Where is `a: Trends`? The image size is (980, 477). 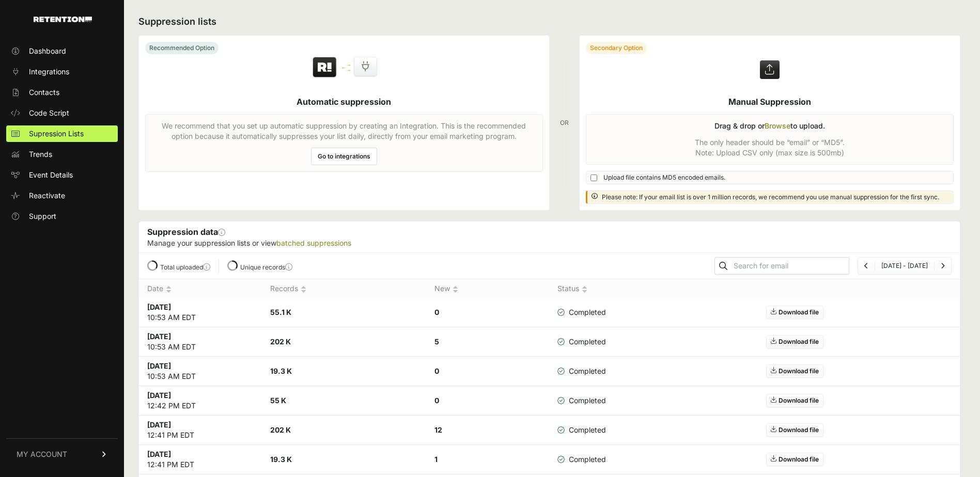
a: Trends is located at coordinates (62, 155).